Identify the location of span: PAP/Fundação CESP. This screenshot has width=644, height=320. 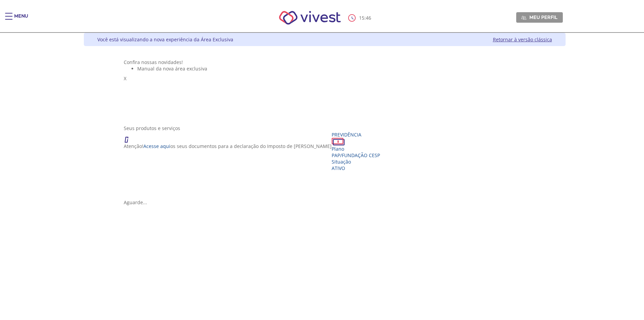
(355, 155).